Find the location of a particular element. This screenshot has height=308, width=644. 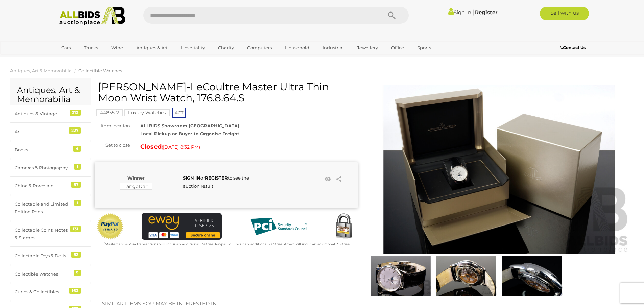

a: Sell with us is located at coordinates (564, 14).